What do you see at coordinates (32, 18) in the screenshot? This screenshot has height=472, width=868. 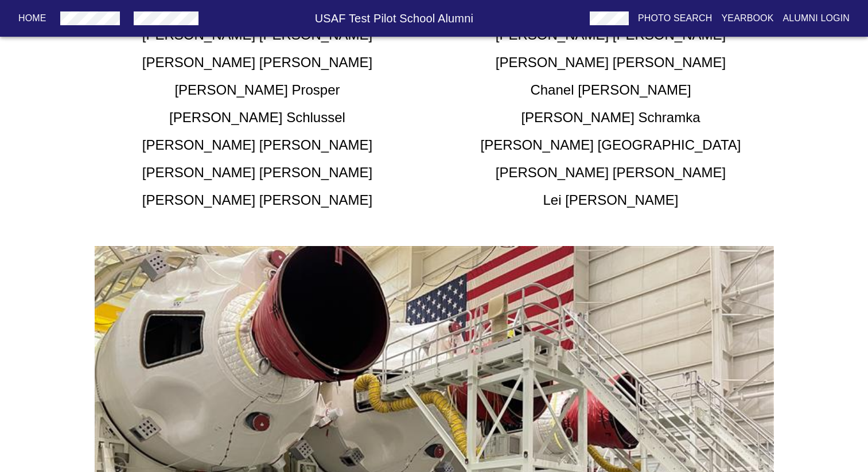 I see `p: Home` at bounding box center [32, 18].